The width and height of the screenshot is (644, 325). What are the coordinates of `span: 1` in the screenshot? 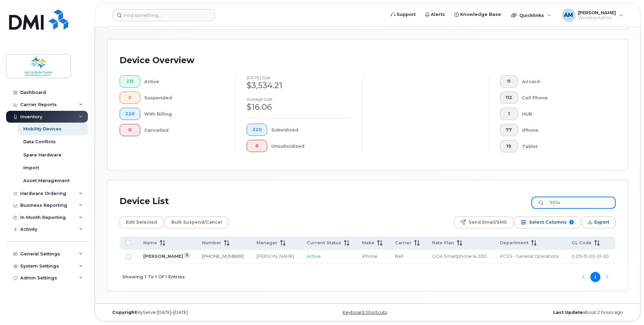 It's located at (508, 114).